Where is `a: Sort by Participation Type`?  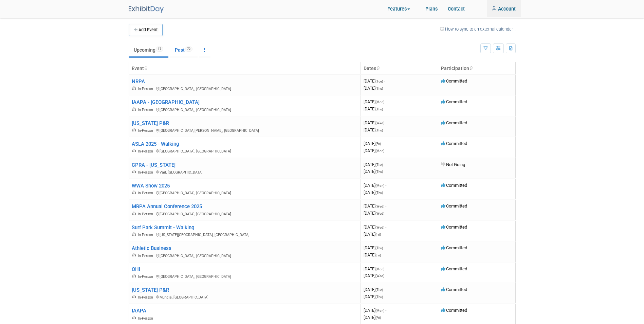 a: Sort by Participation Type is located at coordinates (471, 68).